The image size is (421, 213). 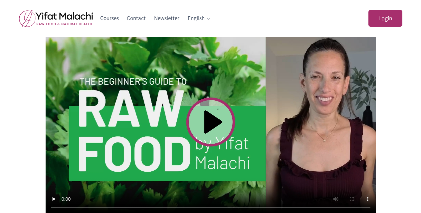 What do you see at coordinates (167, 18) in the screenshot?
I see `a: Newsletter` at bounding box center [167, 18].